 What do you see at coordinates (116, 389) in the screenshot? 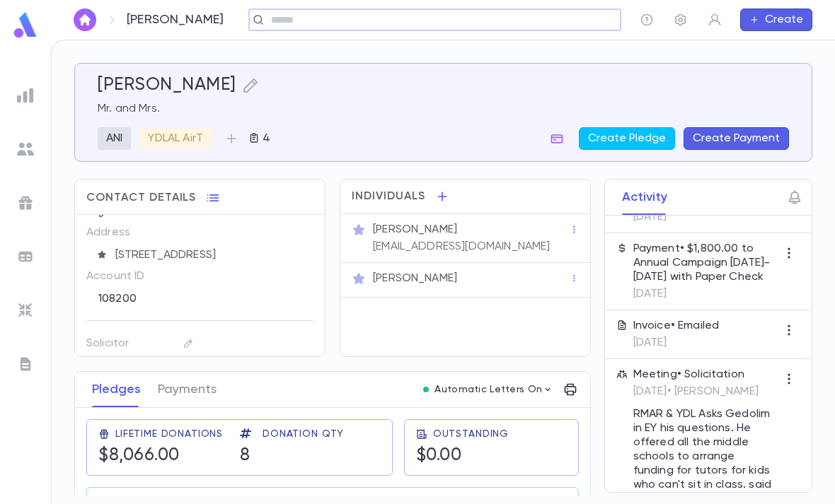
I see `button: Pledges` at bounding box center [116, 389].